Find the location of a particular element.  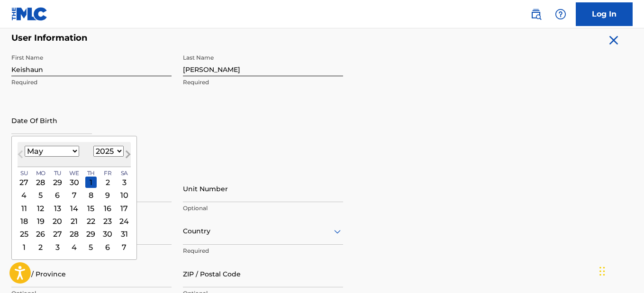

div: Choose Wednesday, June 4th, 2025 is located at coordinates (74, 247).